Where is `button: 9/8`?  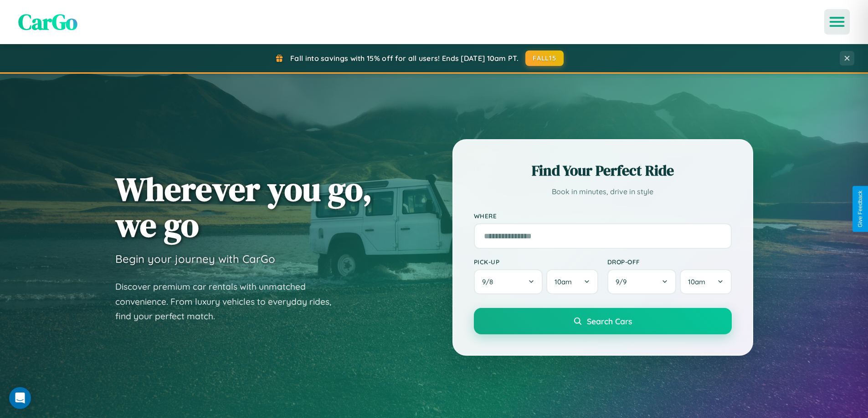 button: 9/8 is located at coordinates (508, 282).